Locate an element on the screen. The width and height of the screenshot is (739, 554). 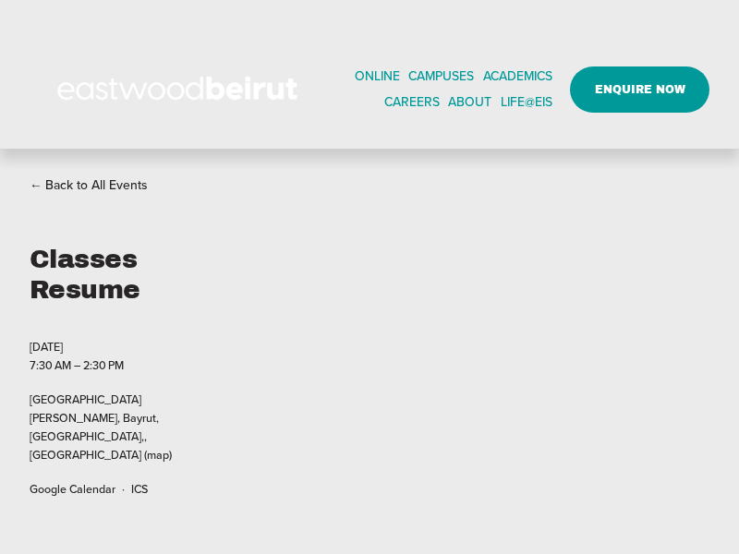
a: ONLINE is located at coordinates (377, 77).